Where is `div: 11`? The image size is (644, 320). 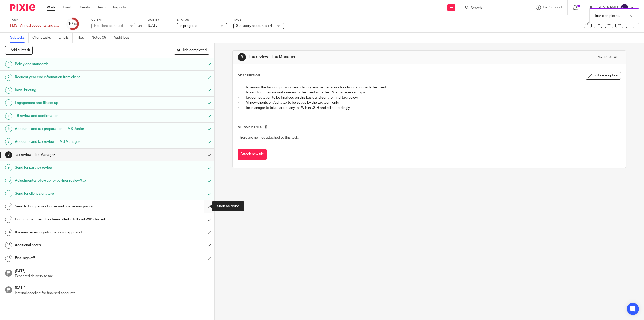 div: 11 is located at coordinates (9, 193).